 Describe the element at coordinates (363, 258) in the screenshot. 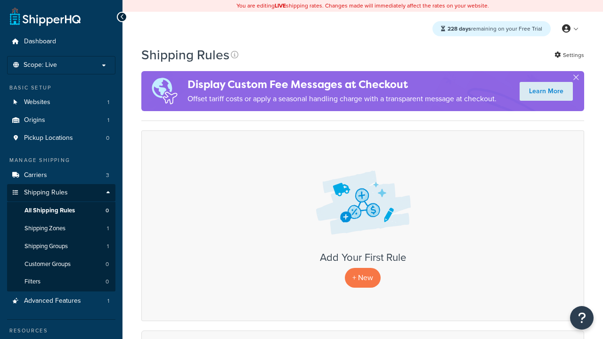

I see `h3: Add Your First Rule` at that location.